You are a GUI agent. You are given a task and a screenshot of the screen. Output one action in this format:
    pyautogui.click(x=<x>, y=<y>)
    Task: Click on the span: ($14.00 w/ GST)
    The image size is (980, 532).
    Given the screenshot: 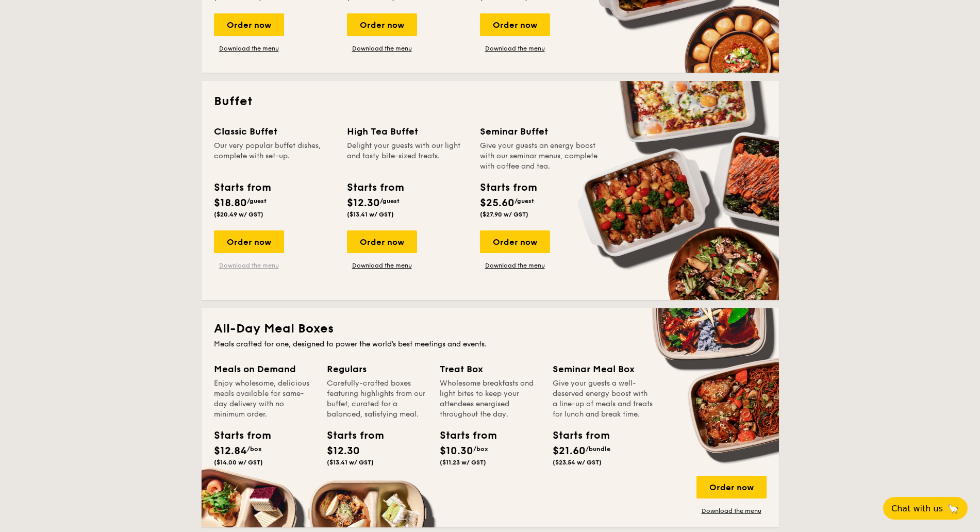 What is the action you would take?
    pyautogui.click(x=238, y=462)
    